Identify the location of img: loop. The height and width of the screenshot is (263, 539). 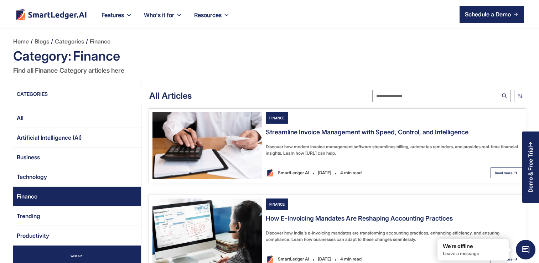
(520, 96).